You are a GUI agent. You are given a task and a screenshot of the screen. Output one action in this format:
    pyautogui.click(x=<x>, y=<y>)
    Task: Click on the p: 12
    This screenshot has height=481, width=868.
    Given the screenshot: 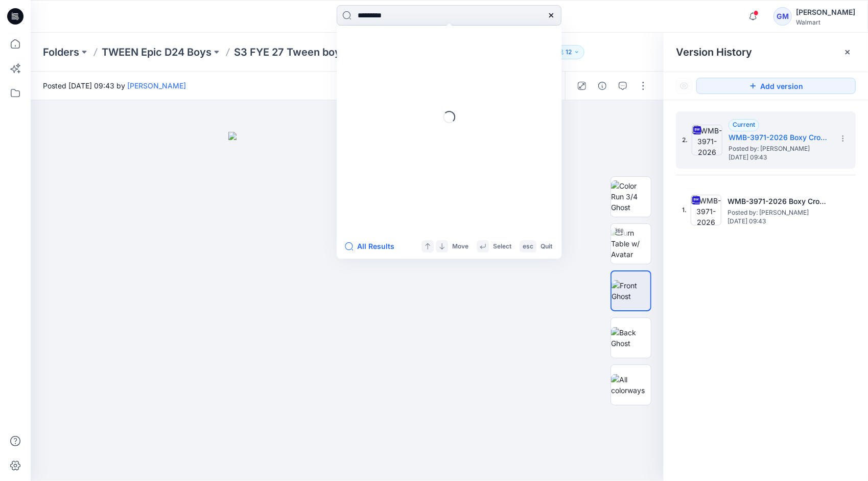 What is the action you would take?
    pyautogui.click(x=569, y=52)
    